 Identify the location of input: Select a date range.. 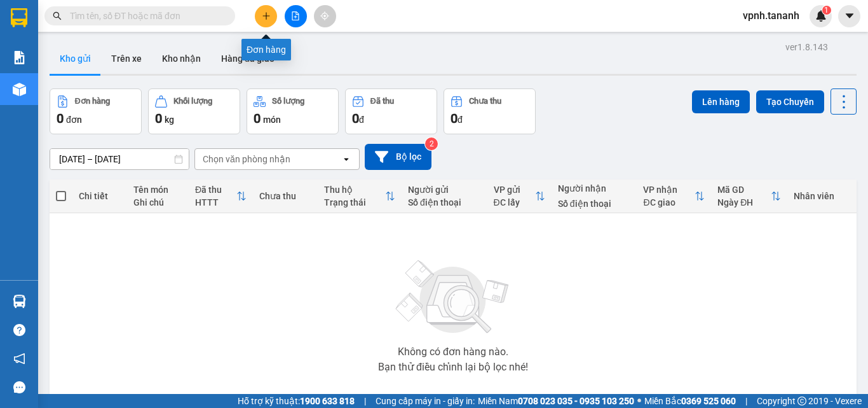
(119, 159).